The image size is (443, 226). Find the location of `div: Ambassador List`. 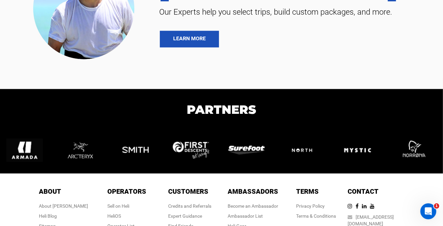

div: Ambassador List is located at coordinates (253, 216).